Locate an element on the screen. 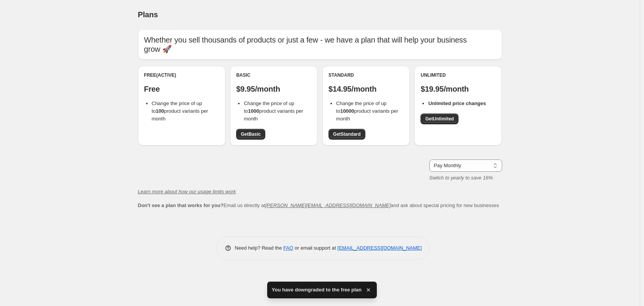  i: Switch to yearly to save 16% is located at coordinates (462, 177).